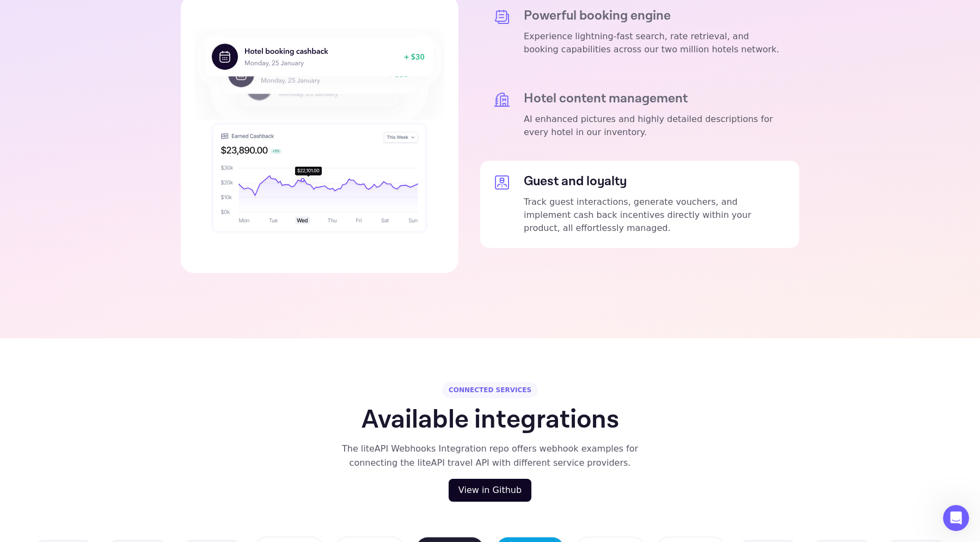  Describe the element at coordinates (655, 126) in the screenshot. I see `p: AI enhanced pictures and highly detailed descriptions for every hotel in our inventory.` at that location.